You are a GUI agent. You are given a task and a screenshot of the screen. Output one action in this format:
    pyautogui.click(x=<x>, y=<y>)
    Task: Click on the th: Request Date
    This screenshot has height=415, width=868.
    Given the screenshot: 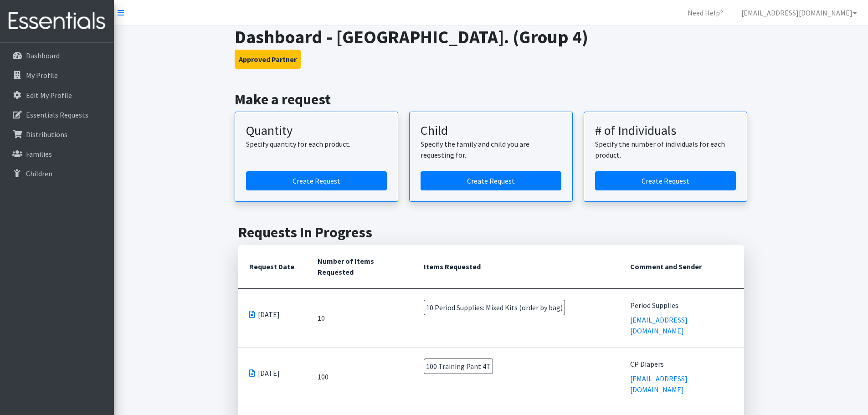 What is the action you would take?
    pyautogui.click(x=273, y=267)
    